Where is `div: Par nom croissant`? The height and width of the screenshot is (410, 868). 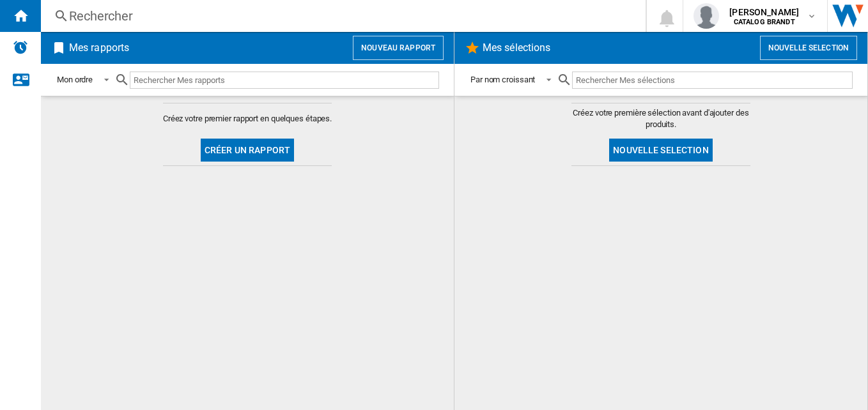 div: Par nom croissant is located at coordinates (502, 80).